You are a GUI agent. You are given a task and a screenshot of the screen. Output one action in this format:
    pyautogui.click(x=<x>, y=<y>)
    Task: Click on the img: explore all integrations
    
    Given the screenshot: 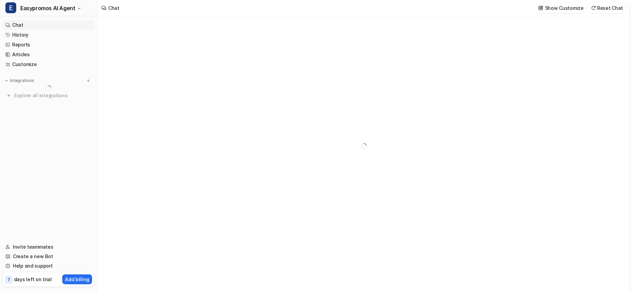 What is the action you would take?
    pyautogui.click(x=9, y=95)
    